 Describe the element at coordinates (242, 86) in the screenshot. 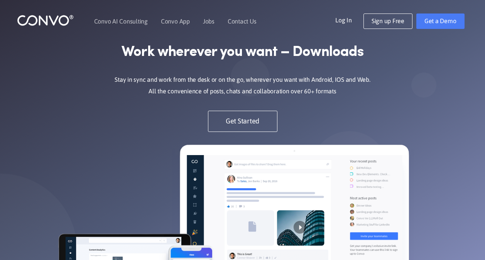

I see `p: Stay in sync and work from the desk or on the go, wherever you want with Android, IOS and Web. Al...` at that location.